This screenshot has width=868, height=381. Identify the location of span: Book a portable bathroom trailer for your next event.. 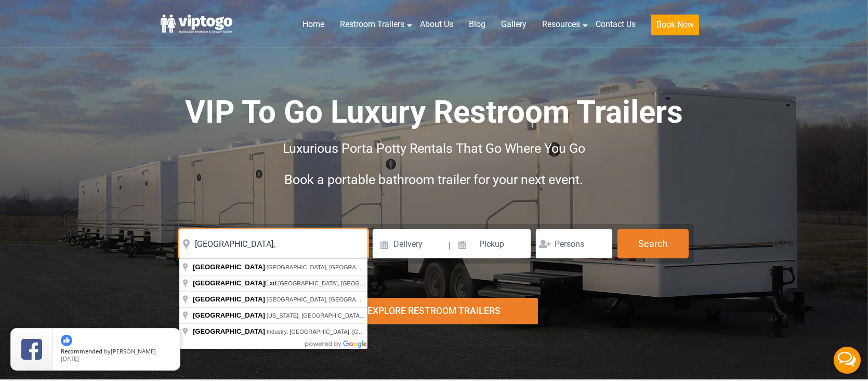
(434, 179).